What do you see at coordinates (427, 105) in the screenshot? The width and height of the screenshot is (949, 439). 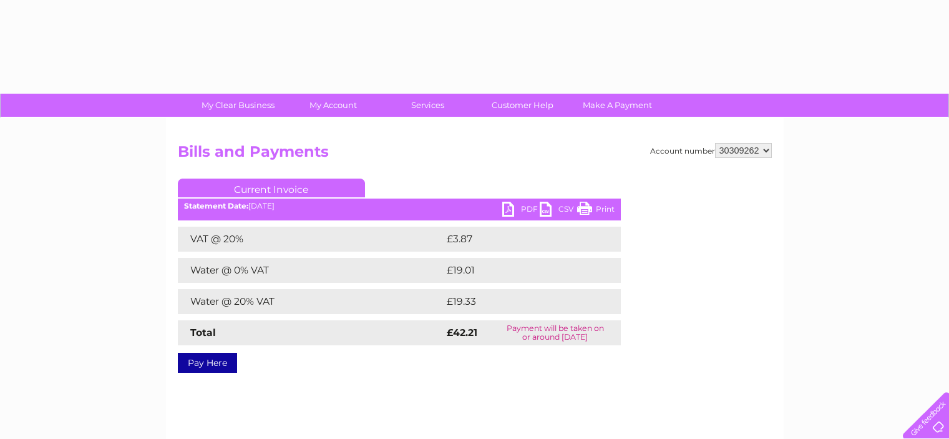 I see `a: Services` at bounding box center [427, 105].